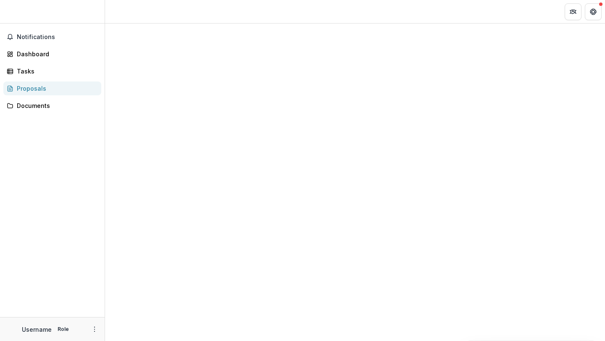 This screenshot has height=341, width=605. I want to click on a: Proposals, so click(52, 88).